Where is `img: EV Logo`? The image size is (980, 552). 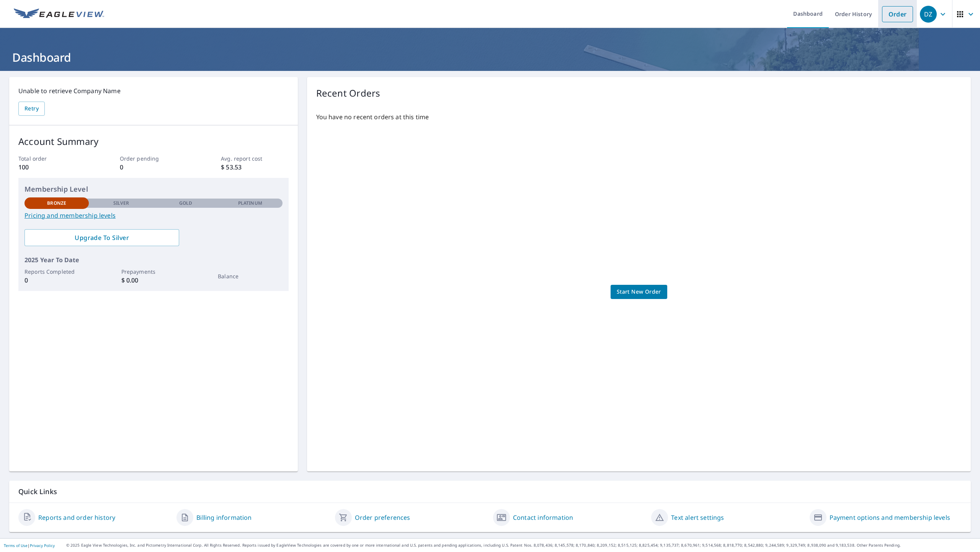
img: EV Logo is located at coordinates (59, 14).